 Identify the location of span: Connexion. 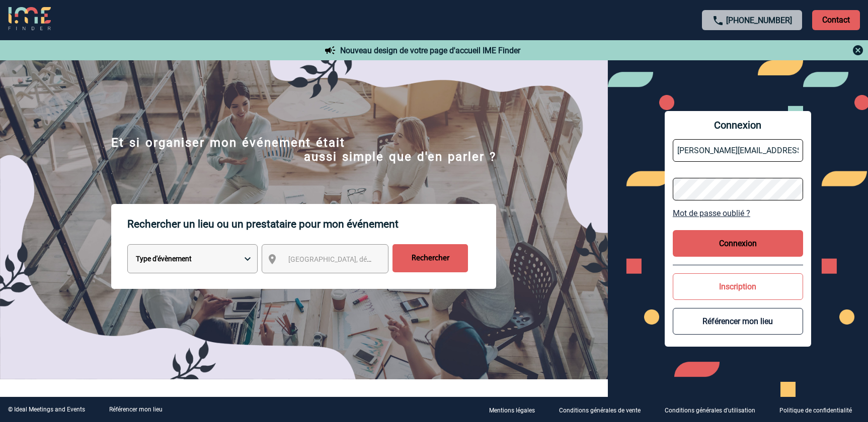
(737, 125).